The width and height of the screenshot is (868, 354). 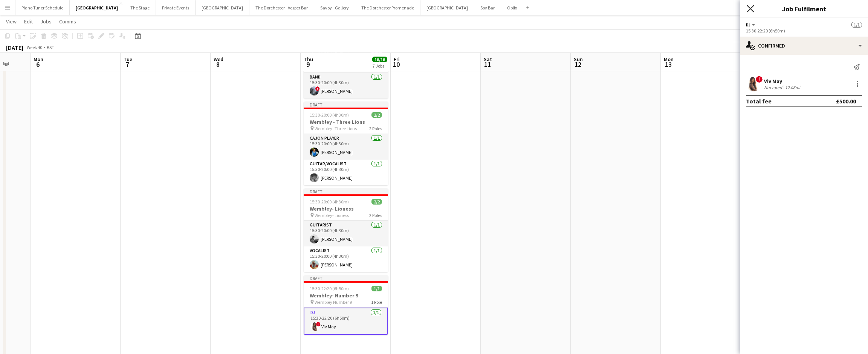 I want to click on h3: Wembley- Lioness, so click(x=346, y=209).